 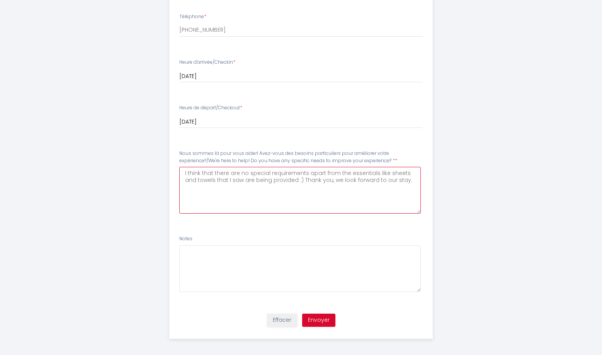 What do you see at coordinates (186, 239) in the screenshot?
I see `label: Notes` at bounding box center [186, 239].